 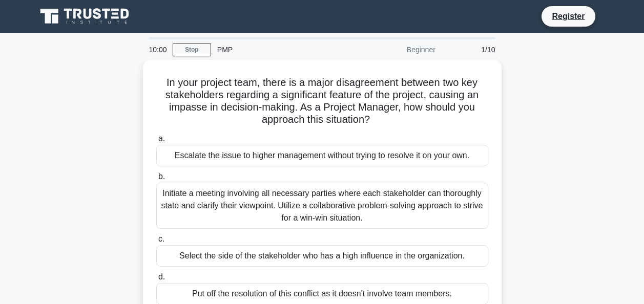 I want to click on div: Select the side of the stakeholder who has a high influence in the organization., so click(x=323, y=256).